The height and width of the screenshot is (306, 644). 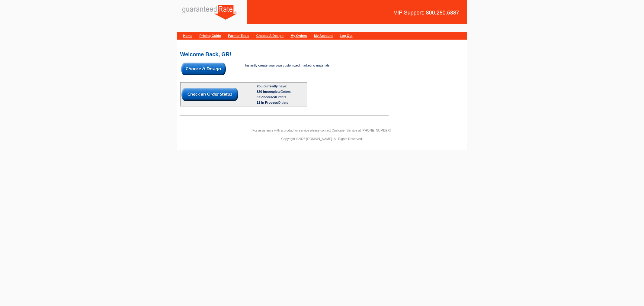 I want to click on div: Orders Orders Orders, so click(x=281, y=97).